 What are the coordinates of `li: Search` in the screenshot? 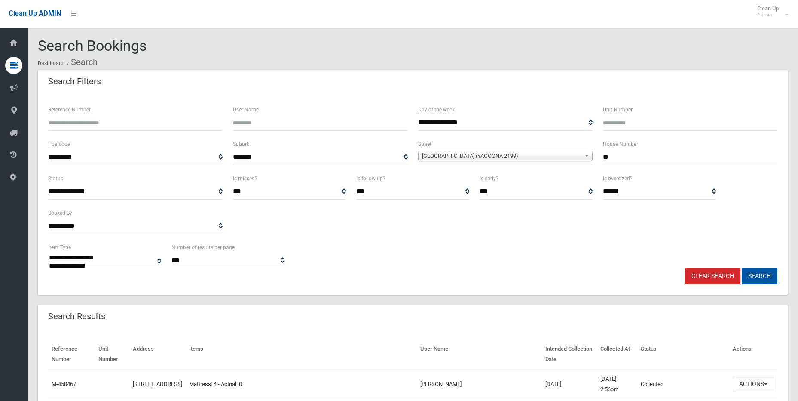 It's located at (81, 62).